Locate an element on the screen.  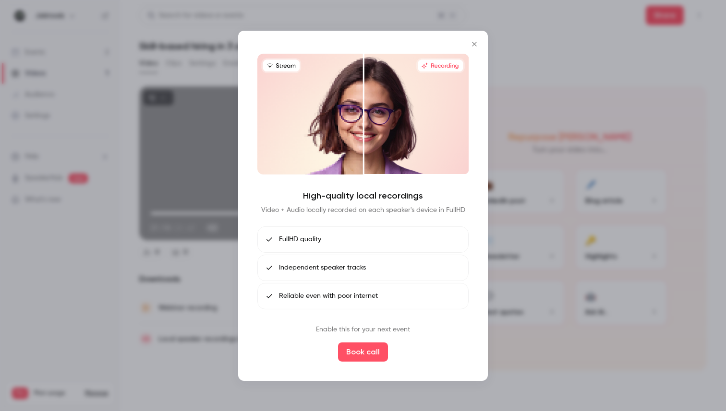
p: Enable this for your next event is located at coordinates (363, 330).